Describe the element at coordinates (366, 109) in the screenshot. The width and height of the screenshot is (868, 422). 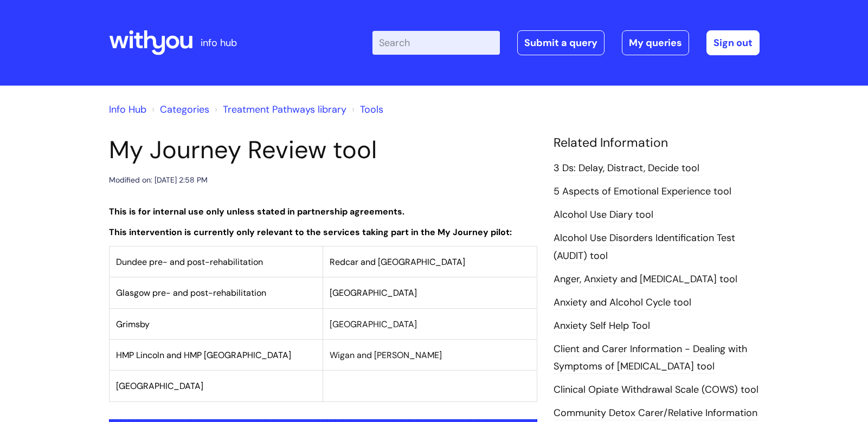
I see `li: Tools` at that location.